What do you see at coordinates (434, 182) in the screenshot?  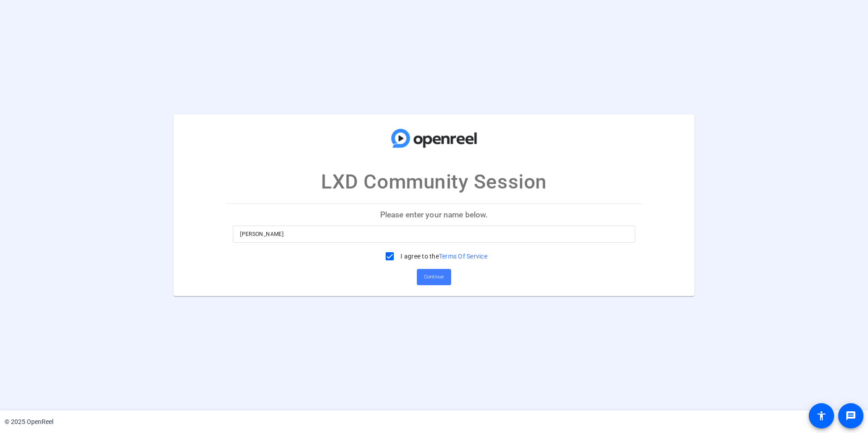 I see `p: LXD Community Session` at bounding box center [434, 182].